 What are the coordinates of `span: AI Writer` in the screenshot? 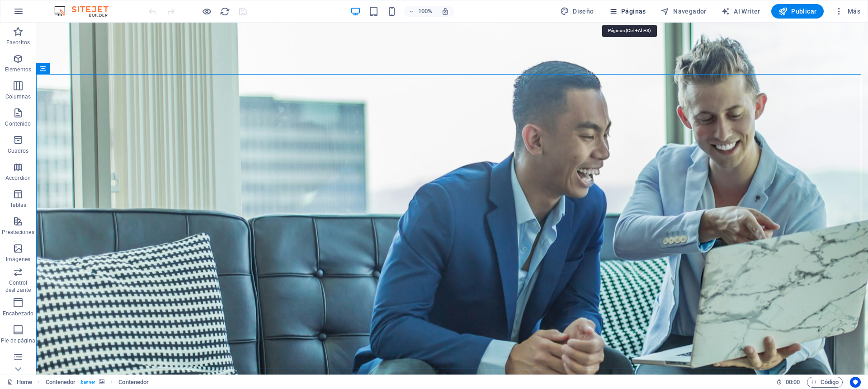 It's located at (741, 11).